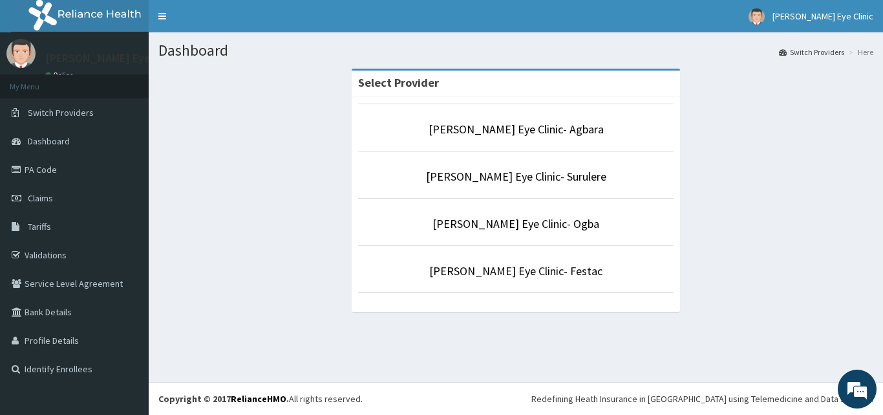 Image resolution: width=883 pixels, height=415 pixels. What do you see at coordinates (224, 398) in the screenshot?
I see `strong: Copyright © 2017 .` at bounding box center [224, 398].